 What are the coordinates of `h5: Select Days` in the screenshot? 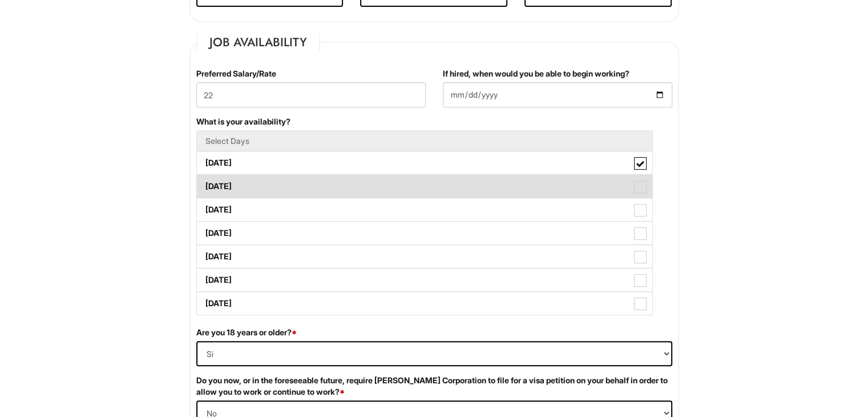 It's located at (424, 141).